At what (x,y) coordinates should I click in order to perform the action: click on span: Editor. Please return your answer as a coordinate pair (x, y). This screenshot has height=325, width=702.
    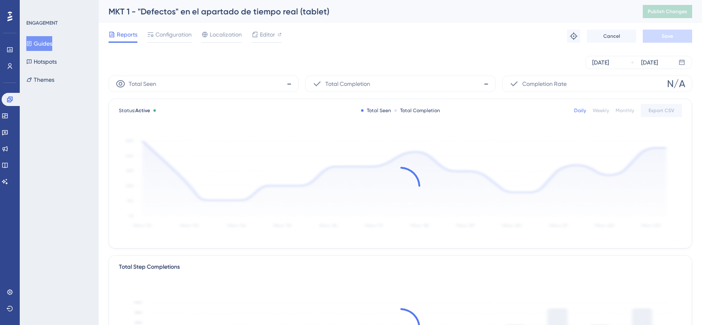
    Looking at the image, I should click on (267, 35).